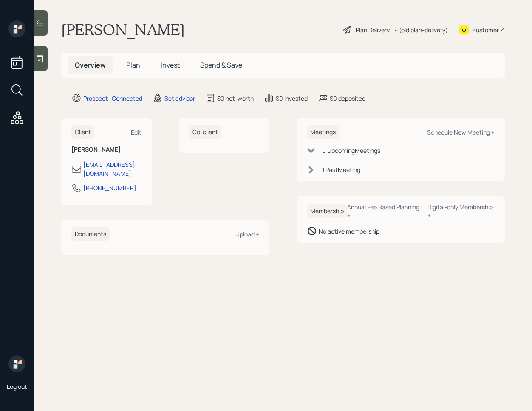 Image resolution: width=532 pixels, height=411 pixels. What do you see at coordinates (486, 30) in the screenshot?
I see `div: Kustomer` at bounding box center [486, 30].